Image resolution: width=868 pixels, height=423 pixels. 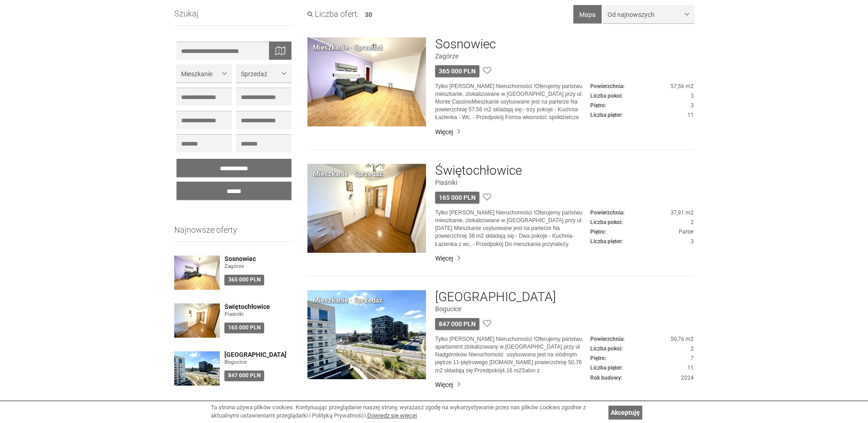 I want to click on h4: Świętochłowice, so click(x=259, y=307).